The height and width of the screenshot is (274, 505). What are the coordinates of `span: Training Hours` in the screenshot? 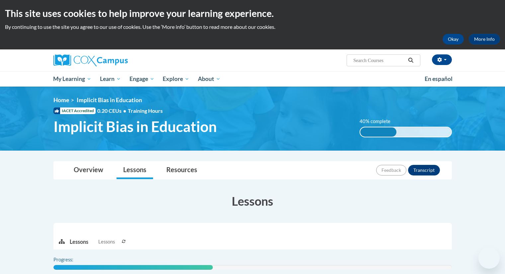 It's located at (145, 111).